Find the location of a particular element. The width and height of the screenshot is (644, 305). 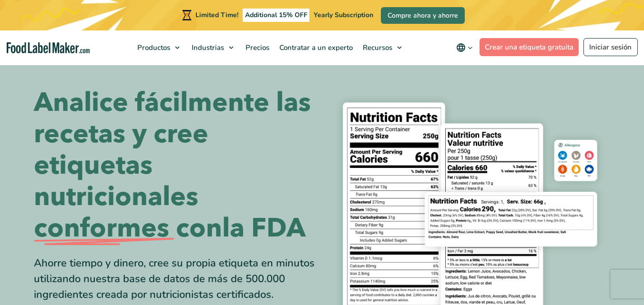

span: Precios is located at coordinates (257, 48).